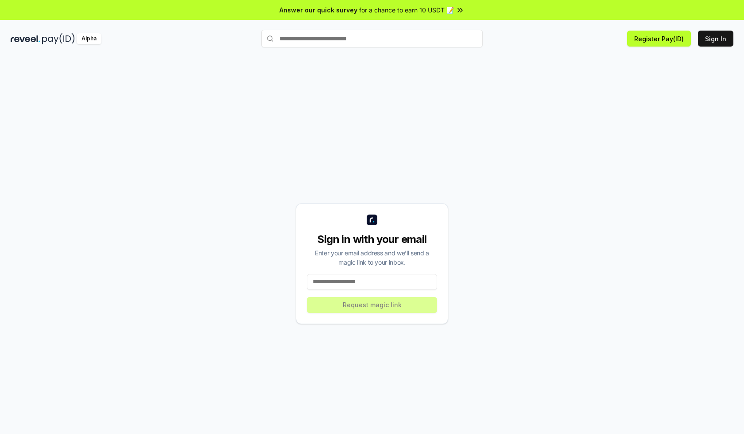 The width and height of the screenshot is (744, 434). What do you see at coordinates (372, 239) in the screenshot?
I see `div: Sign in with your email` at bounding box center [372, 239].